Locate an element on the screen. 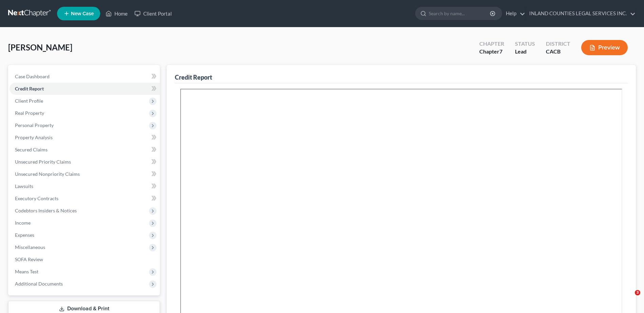 Image resolution: width=644 pixels, height=313 pixels. span: Additional Documents is located at coordinates (39, 284).